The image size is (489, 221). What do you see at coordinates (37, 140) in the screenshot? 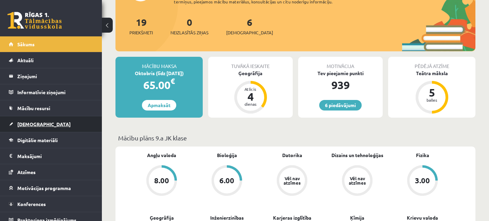
I see `span: Digitālie materiāli` at bounding box center [37, 140].